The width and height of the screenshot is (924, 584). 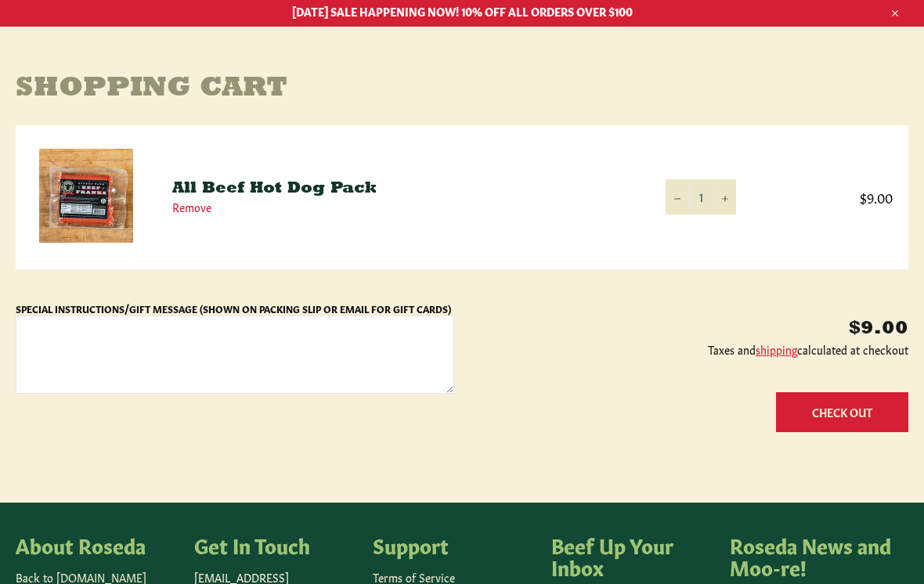 What do you see at coordinates (689, 329) in the screenshot?
I see `p: $9.00` at bounding box center [689, 329].